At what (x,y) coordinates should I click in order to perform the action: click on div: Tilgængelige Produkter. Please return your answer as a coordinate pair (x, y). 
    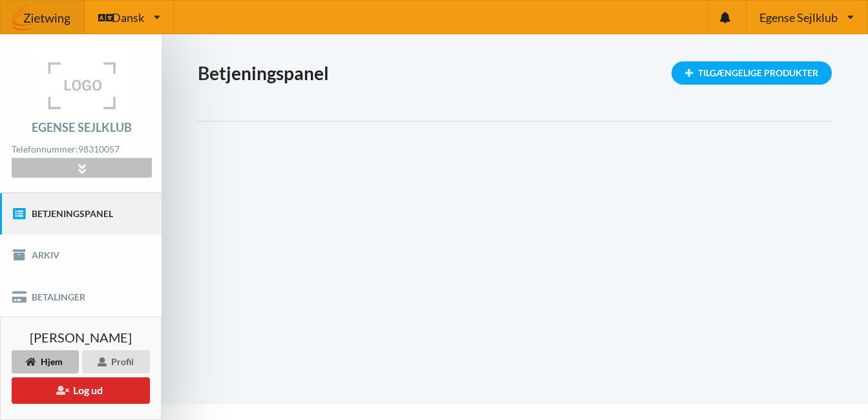
    Looking at the image, I should click on (752, 73).